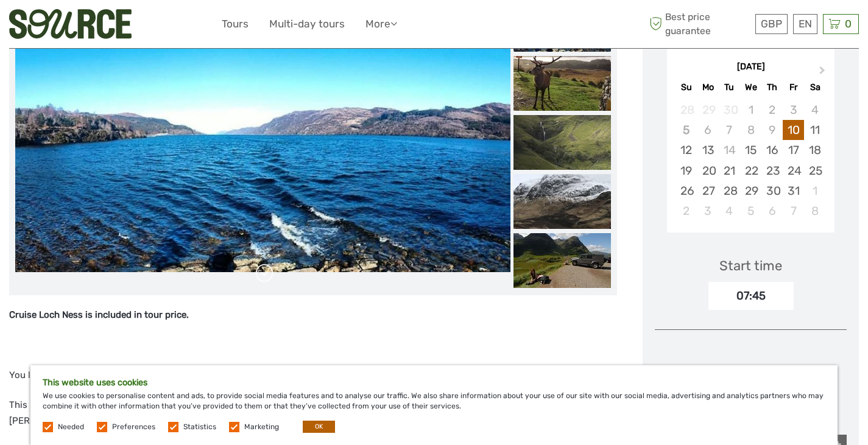 The image size is (868, 445). What do you see at coordinates (729, 210) in the screenshot?
I see `div: Choose Tuesday, November 4th, 2025` at bounding box center [729, 210].